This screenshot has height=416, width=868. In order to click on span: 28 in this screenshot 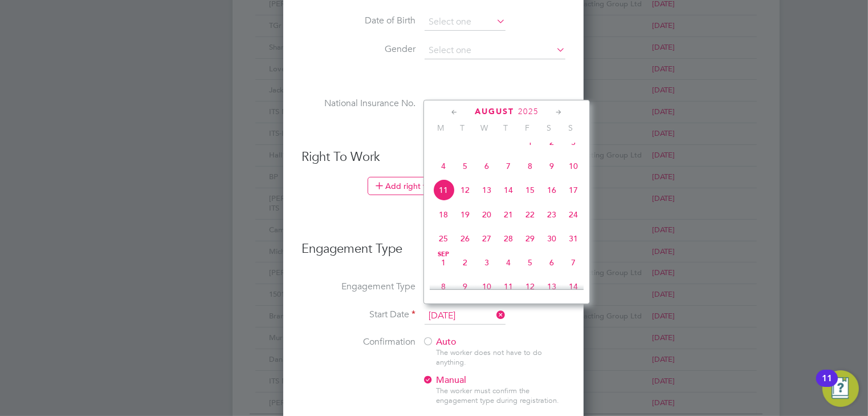, I will do `click(509, 238)`.